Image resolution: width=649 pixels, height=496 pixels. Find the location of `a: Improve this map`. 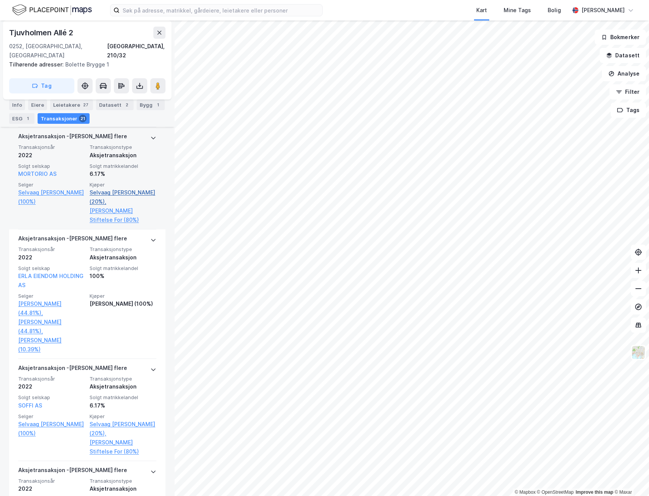

a: Improve this map is located at coordinates (594, 492).